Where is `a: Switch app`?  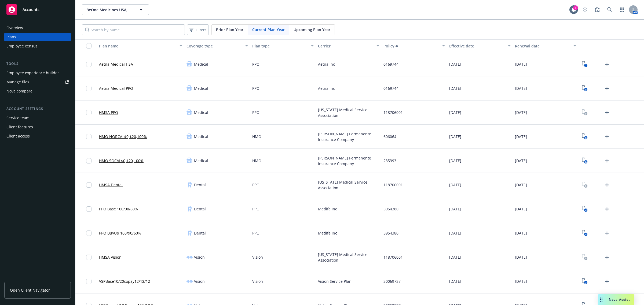
a: Switch app is located at coordinates (622, 10).